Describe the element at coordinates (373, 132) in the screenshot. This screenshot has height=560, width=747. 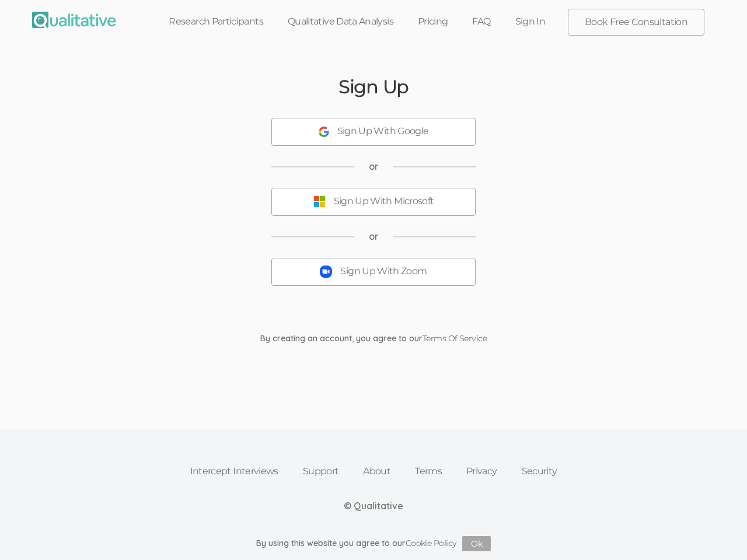
I see `button: Sign Up With Google` at that location.